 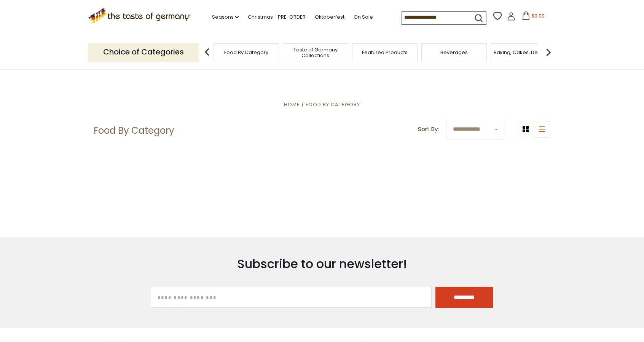 I want to click on label: Sort By:, so click(x=428, y=129).